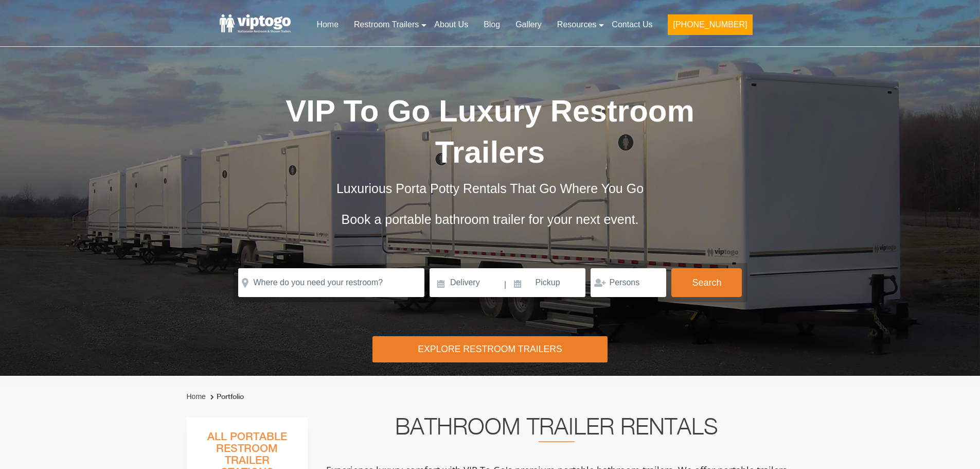 Image resolution: width=980 pixels, height=469 pixels. I want to click on input: Where do you need your restroom?, so click(331, 283).